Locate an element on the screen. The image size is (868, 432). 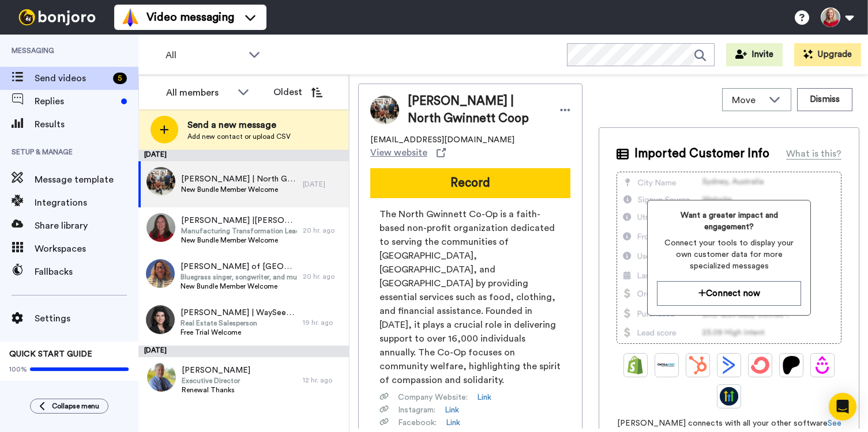
span: Bluegrass singer, songwriter, and multi-instrumentalist is located at coordinates (239, 277).